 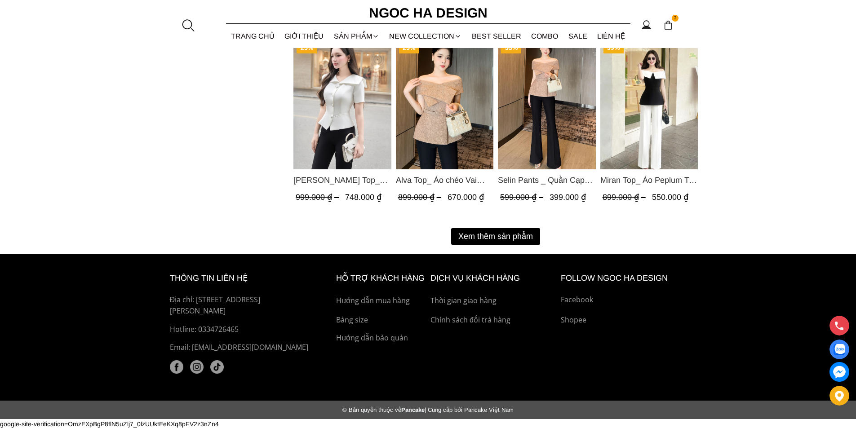 What do you see at coordinates (253, 36) in the screenshot?
I see `a: TRANG CHỦ` at bounding box center [253, 36].